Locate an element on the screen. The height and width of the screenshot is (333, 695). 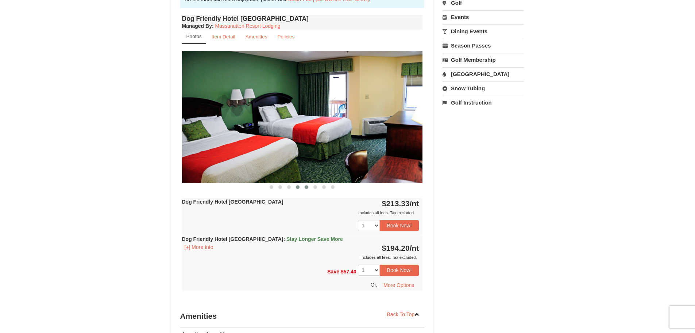
span: Managed By is located at coordinates (197, 26).